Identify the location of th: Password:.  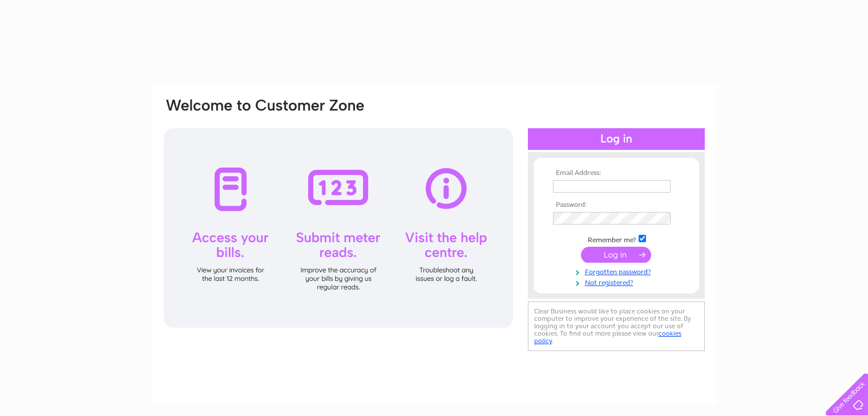
(616, 205).